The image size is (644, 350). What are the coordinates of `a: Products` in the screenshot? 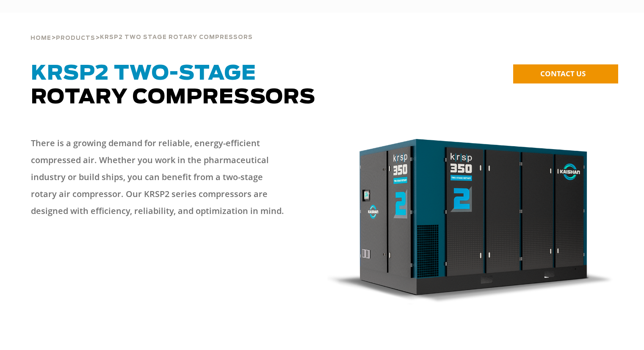 It's located at (75, 38).